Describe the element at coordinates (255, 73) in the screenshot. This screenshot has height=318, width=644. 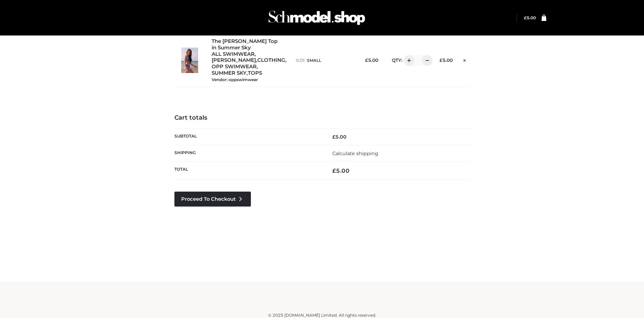
I see `a: TOPS` at that location.